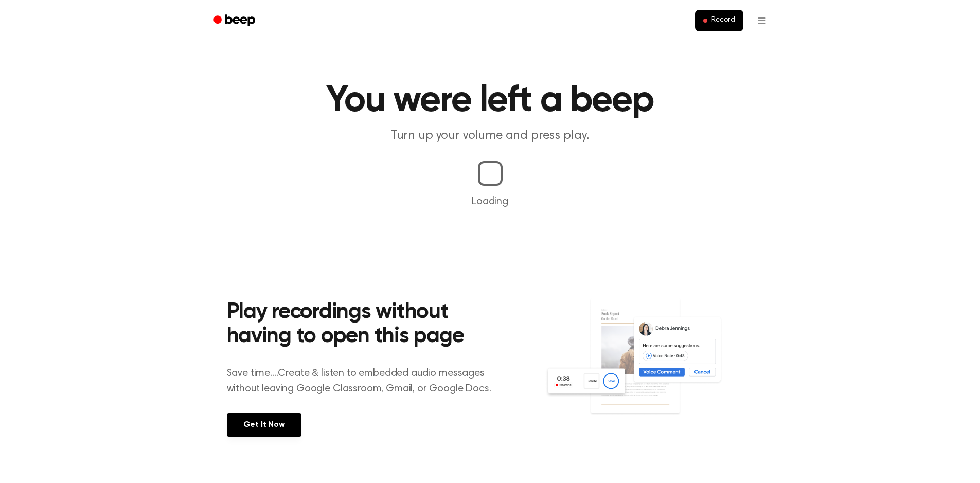  I want to click on h1: You were left a beep, so click(490, 100).